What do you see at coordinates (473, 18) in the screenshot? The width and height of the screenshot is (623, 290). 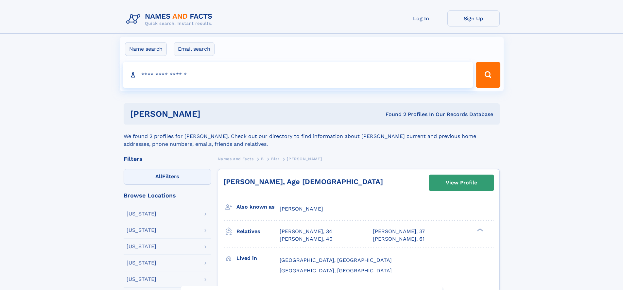 I see `a: Sign Up` at bounding box center [473, 18].